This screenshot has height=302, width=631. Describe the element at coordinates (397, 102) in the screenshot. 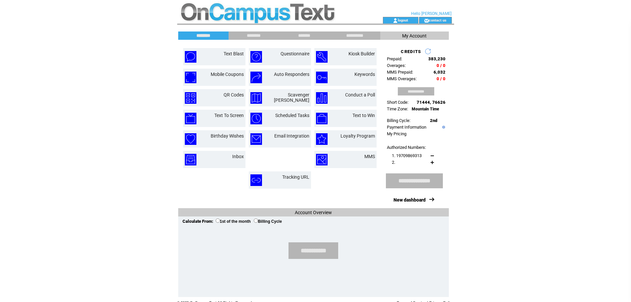

I see `span: Short Code:` at that location.